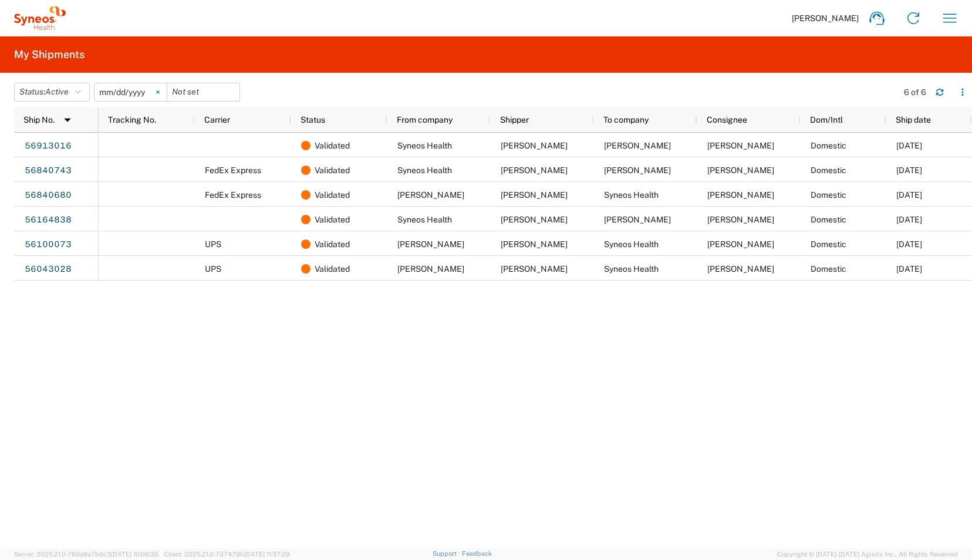 This screenshot has height=560, width=972. What do you see at coordinates (57, 92) in the screenshot?
I see `span: Active` at bounding box center [57, 92].